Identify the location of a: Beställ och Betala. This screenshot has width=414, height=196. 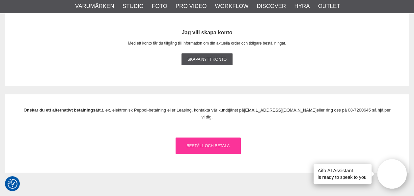
(208, 146).